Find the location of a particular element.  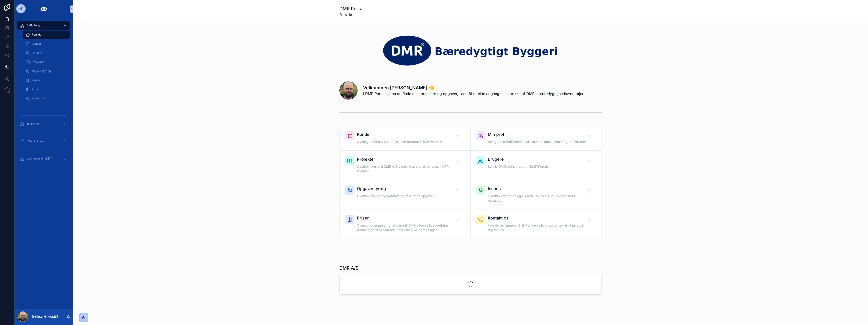

div: scrollable content is located at coordinates (44, 93).